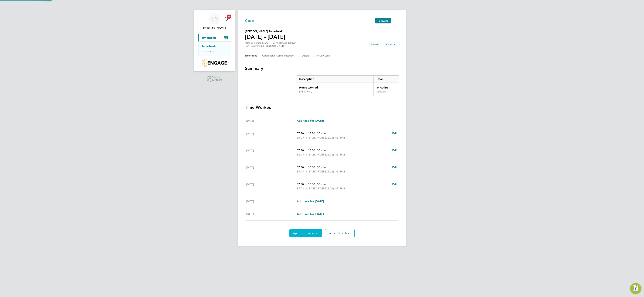 The width and height of the screenshot is (644, 297). What do you see at coordinates (322, 152) in the screenshot?
I see `section: Timesheet` at bounding box center [322, 152].